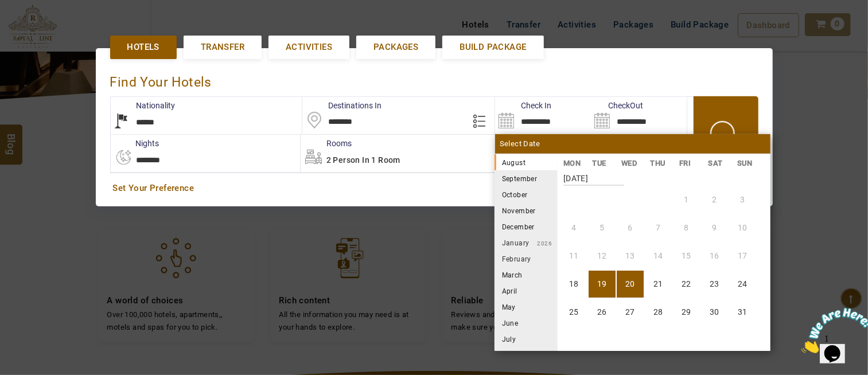 Image resolution: width=868 pixels, height=375 pixels. Describe the element at coordinates (714, 284) in the screenshot. I see `li: Saturday, 23 August 2025` at that location.